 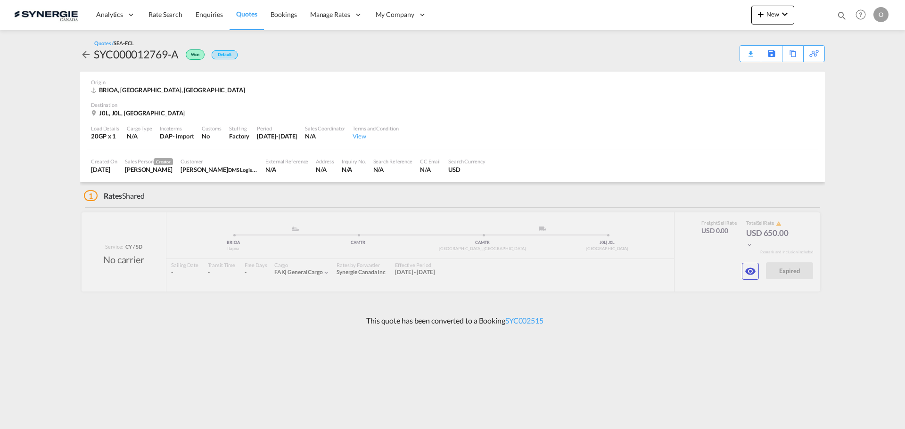 I want to click on div: Gael Vilsaint, so click(x=149, y=170).